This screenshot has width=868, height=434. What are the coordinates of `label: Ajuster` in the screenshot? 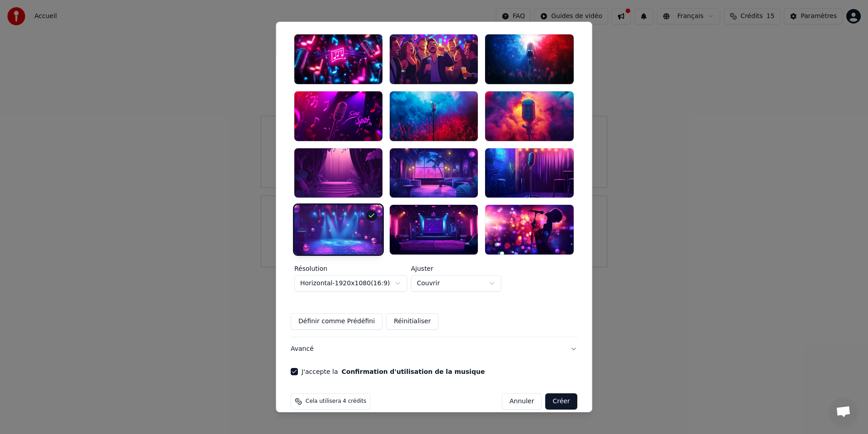 It's located at (456, 268).